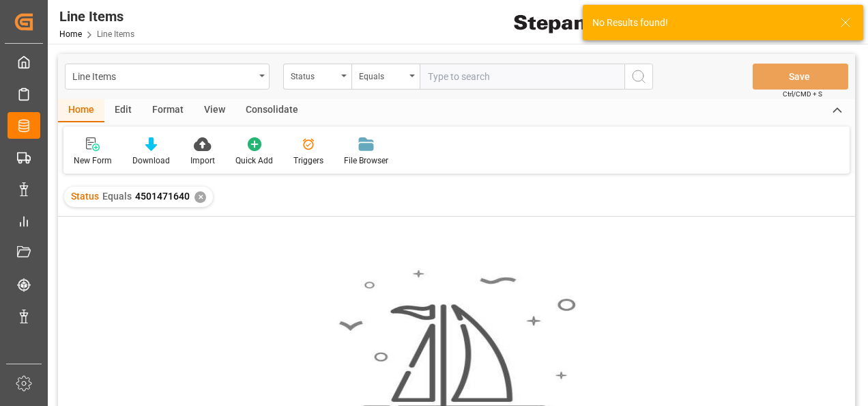 Image resolution: width=868 pixels, height=406 pixels. I want to click on span: Status, so click(85, 196).